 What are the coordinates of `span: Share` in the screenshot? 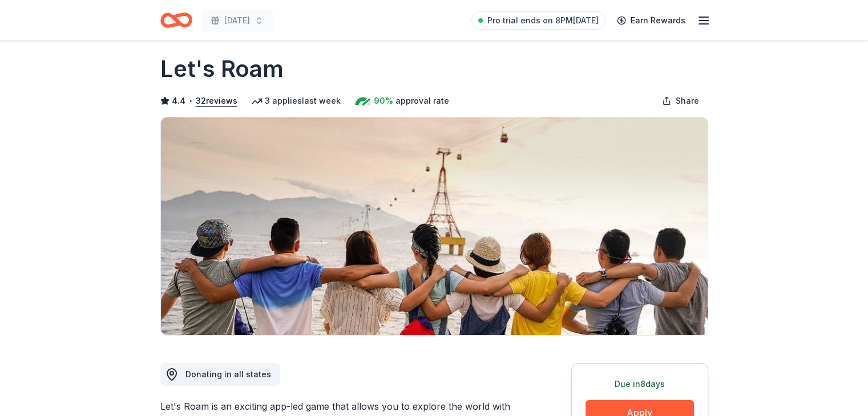 It's located at (687, 101).